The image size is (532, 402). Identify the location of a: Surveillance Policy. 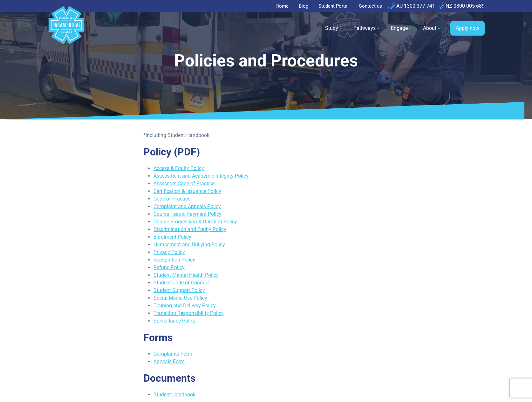
(174, 320).